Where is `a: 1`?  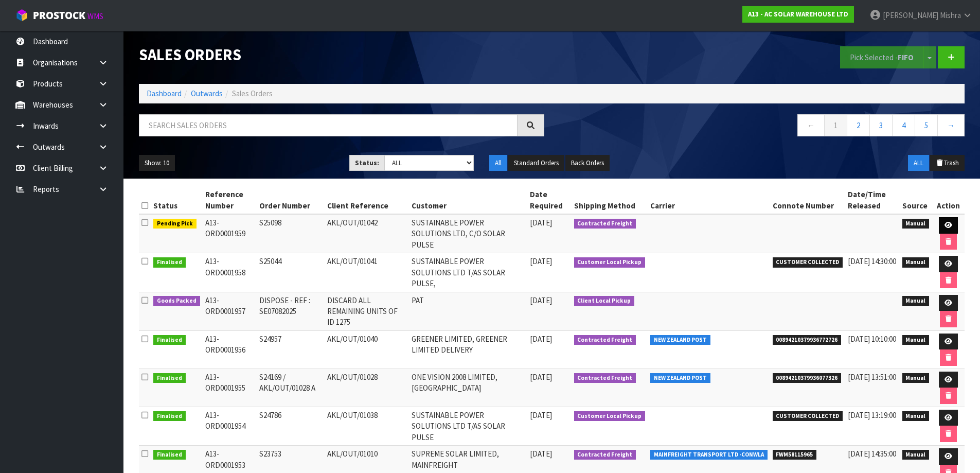
a: 1 is located at coordinates (835, 125).